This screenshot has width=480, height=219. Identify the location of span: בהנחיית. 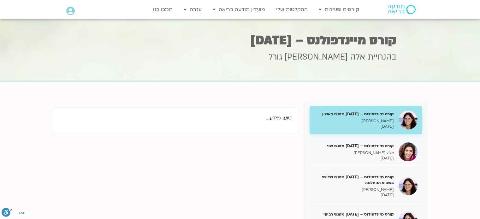
(382, 57).